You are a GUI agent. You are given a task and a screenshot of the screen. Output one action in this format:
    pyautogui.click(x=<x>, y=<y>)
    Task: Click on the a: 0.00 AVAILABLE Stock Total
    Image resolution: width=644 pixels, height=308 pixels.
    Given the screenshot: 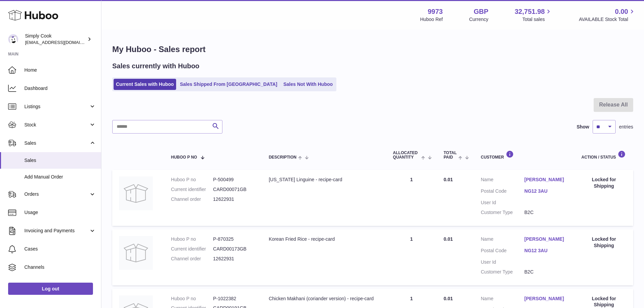 What is the action you would take?
    pyautogui.click(x=607, y=15)
    